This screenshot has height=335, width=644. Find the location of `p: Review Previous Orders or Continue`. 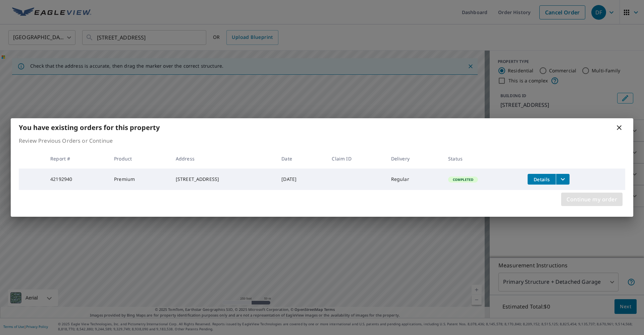

p: Review Previous Orders or Continue is located at coordinates (322, 141).